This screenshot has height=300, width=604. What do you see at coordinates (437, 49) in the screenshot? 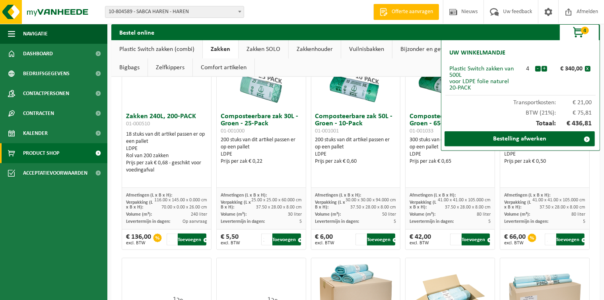
I see `a: Bijzonder en gevaarlijk afval` at bounding box center [437, 49].